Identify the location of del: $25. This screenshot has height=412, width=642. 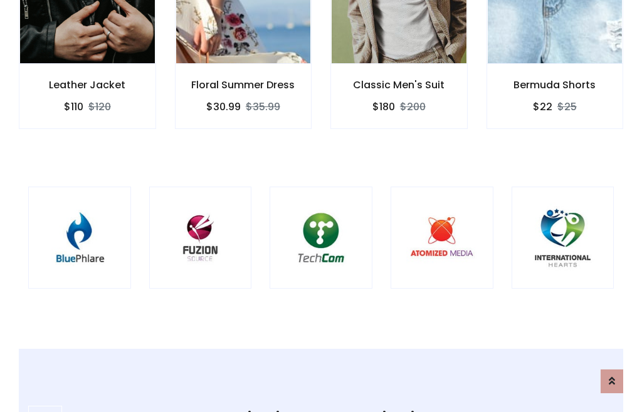
(566, 107).